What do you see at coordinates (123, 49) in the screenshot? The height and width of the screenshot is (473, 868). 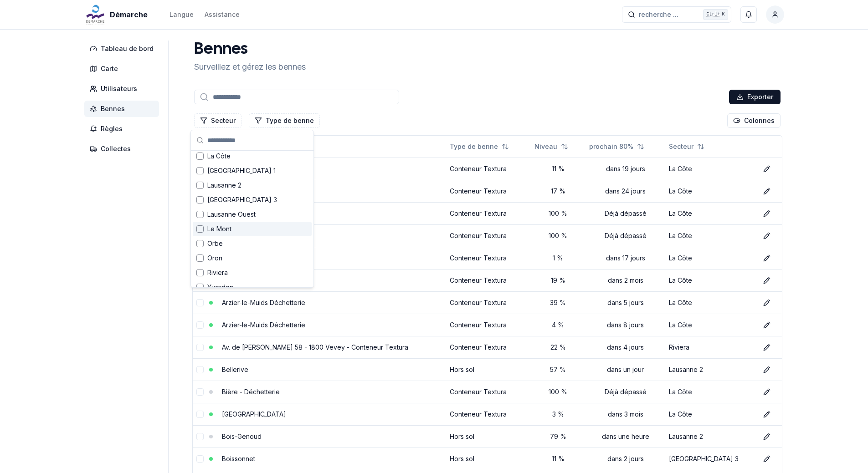 I see `a: Tableau de bord` at bounding box center [123, 49].